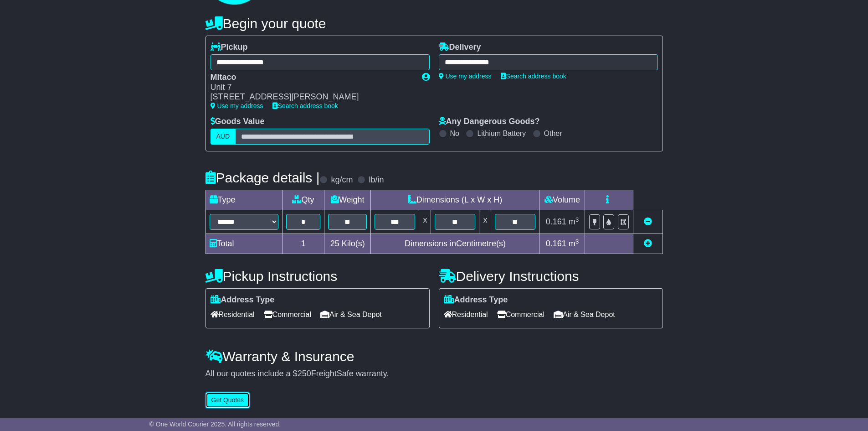  Describe the element at coordinates (562, 200) in the screenshot. I see `td: Volume` at that location.